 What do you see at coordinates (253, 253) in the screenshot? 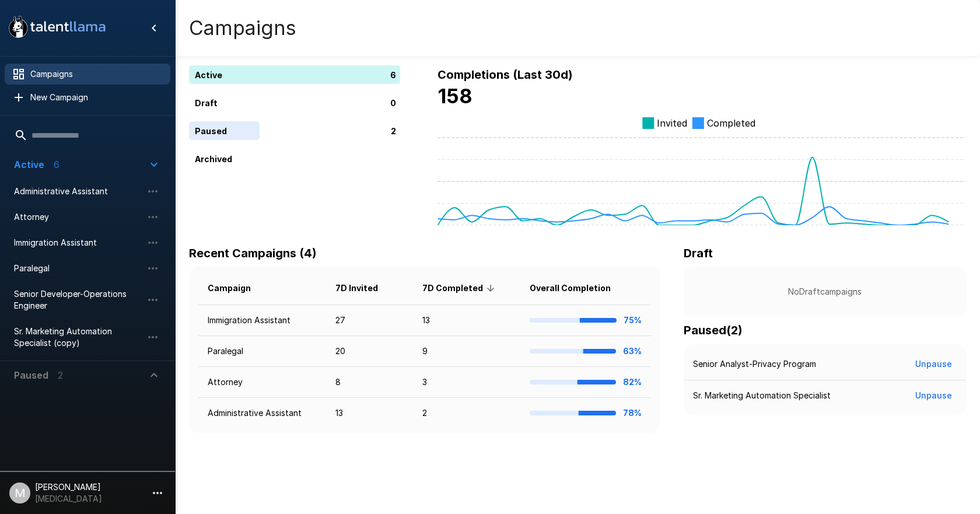
I see `b: Recent Campaigns (4)` at bounding box center [253, 253].